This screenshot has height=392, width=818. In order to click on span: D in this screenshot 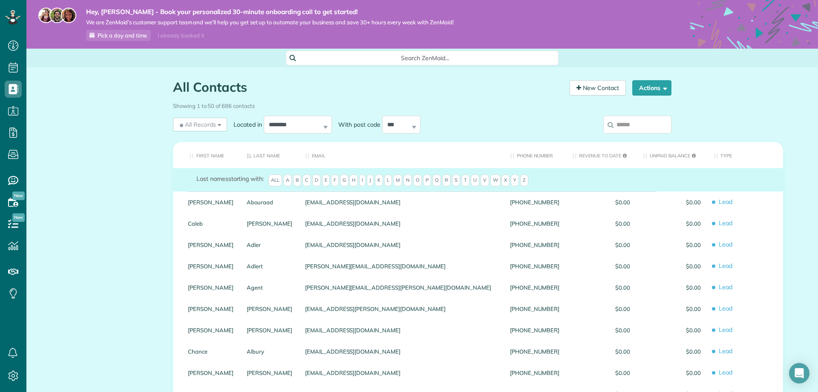, I will do `click(317, 180)`.